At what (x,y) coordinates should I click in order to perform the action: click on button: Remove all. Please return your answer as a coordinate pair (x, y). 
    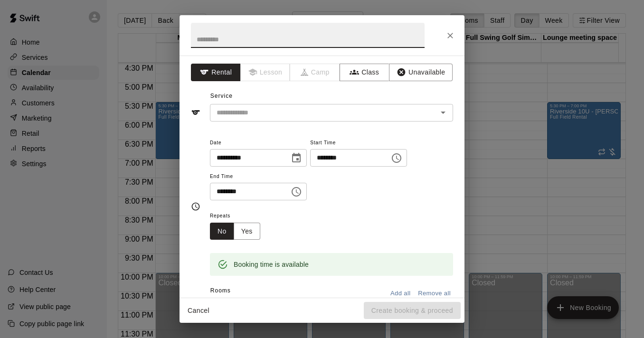
    Looking at the image, I should click on (434, 294).